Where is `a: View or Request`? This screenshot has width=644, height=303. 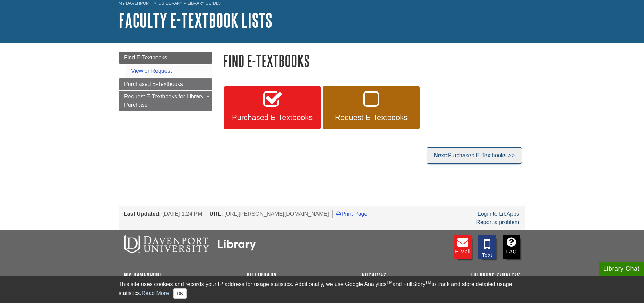 a: View or Request is located at coordinates (151, 71).